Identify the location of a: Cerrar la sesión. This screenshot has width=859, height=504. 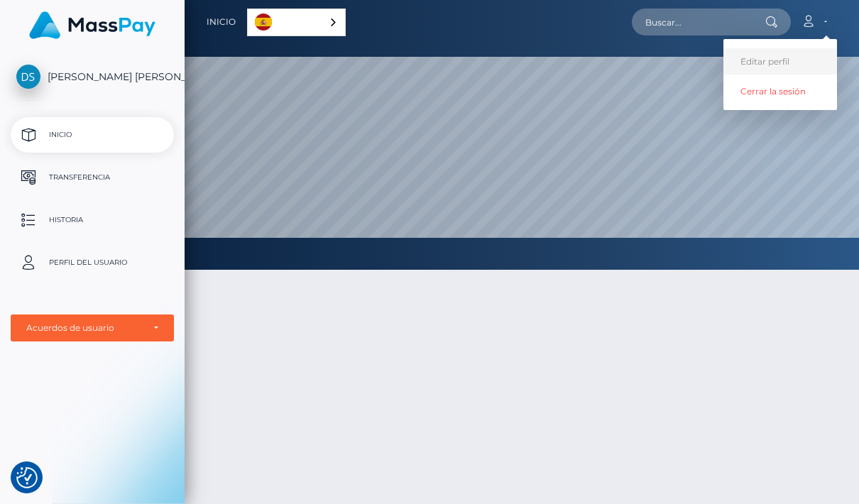
(780, 91).